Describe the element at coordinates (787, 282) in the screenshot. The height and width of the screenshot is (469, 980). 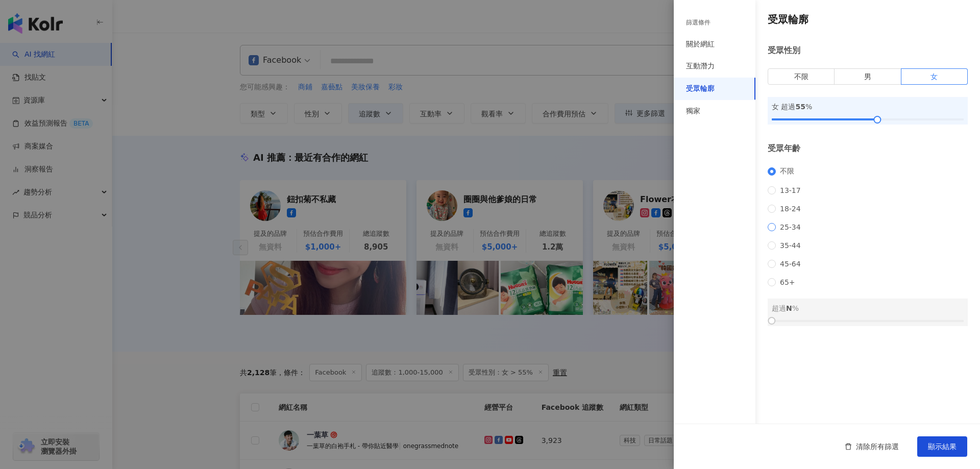
I see `span: 65+` at that location.